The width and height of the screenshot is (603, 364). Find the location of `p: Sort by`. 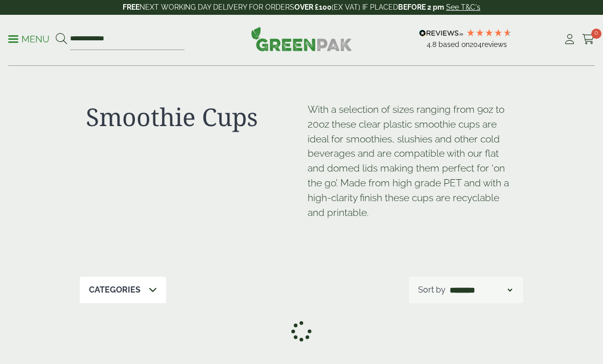

p: Sort by is located at coordinates (431, 290).